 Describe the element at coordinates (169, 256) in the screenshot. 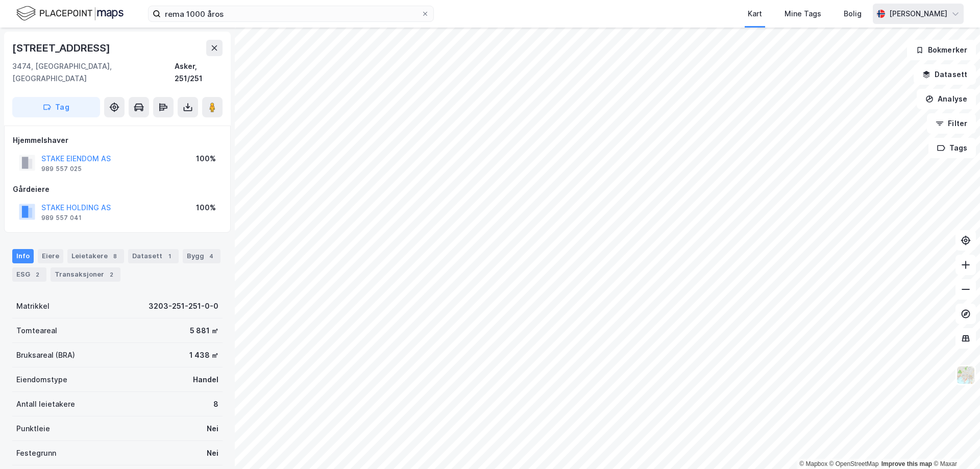

I see `div: 1` at that location.